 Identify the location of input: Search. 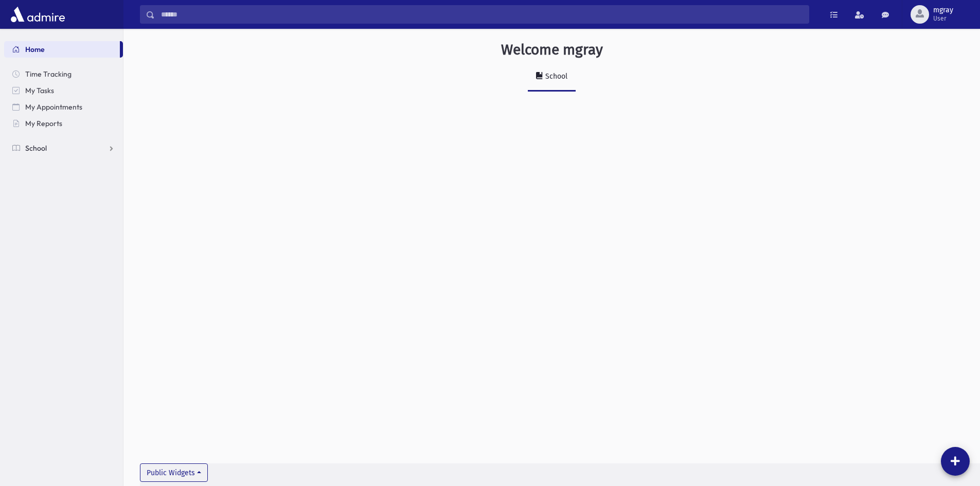
(482, 14).